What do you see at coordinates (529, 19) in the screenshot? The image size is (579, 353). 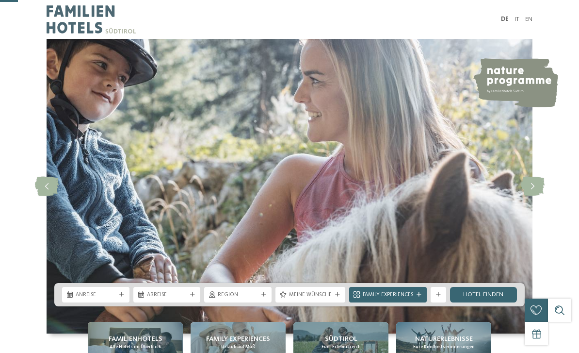 I see `a: EN` at bounding box center [529, 19].